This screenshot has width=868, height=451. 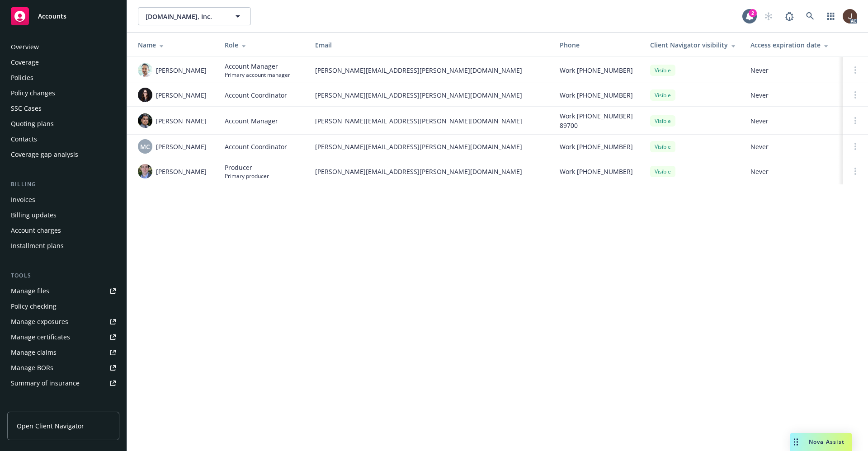 What do you see at coordinates (63, 383) in the screenshot?
I see `a: Summary of insurance` at bounding box center [63, 383].